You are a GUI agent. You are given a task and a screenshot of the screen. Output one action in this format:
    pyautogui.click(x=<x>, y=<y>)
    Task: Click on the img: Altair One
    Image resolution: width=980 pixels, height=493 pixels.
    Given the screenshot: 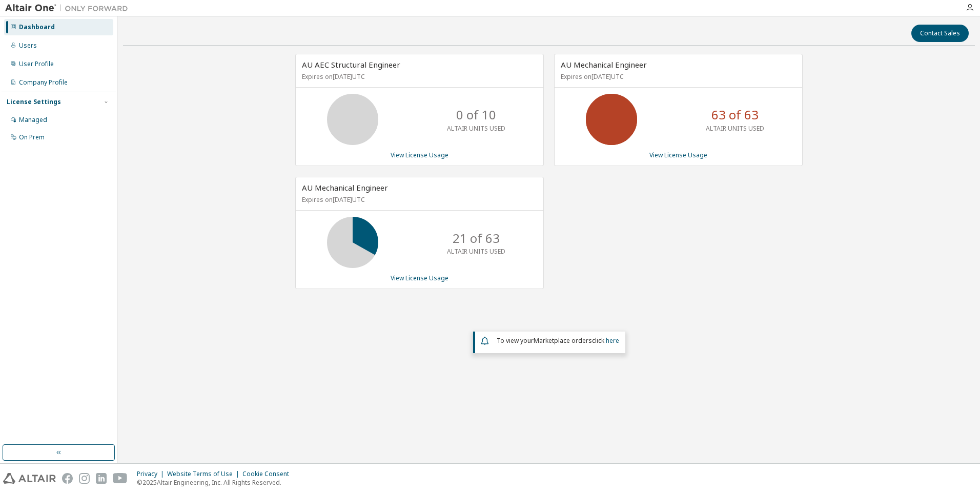 What is the action you would take?
    pyautogui.click(x=69, y=8)
    